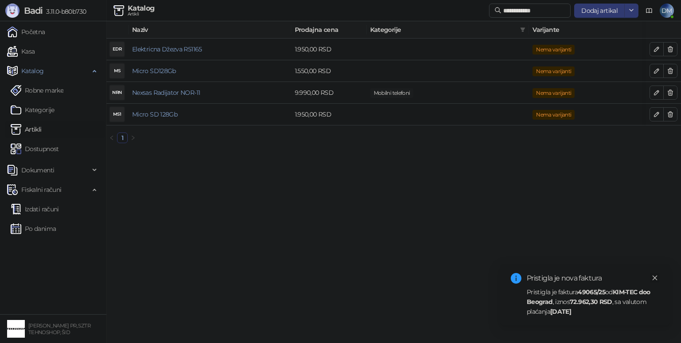 This screenshot has width=681, height=343. Describe the element at coordinates (443, 30) in the screenshot. I see `span: Kategorije` at that location.